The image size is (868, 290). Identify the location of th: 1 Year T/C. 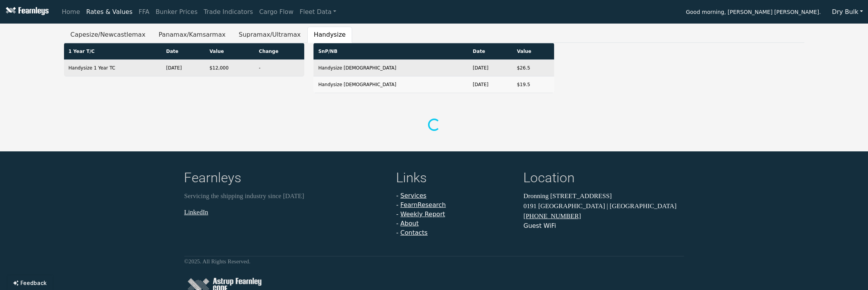
(113, 51).